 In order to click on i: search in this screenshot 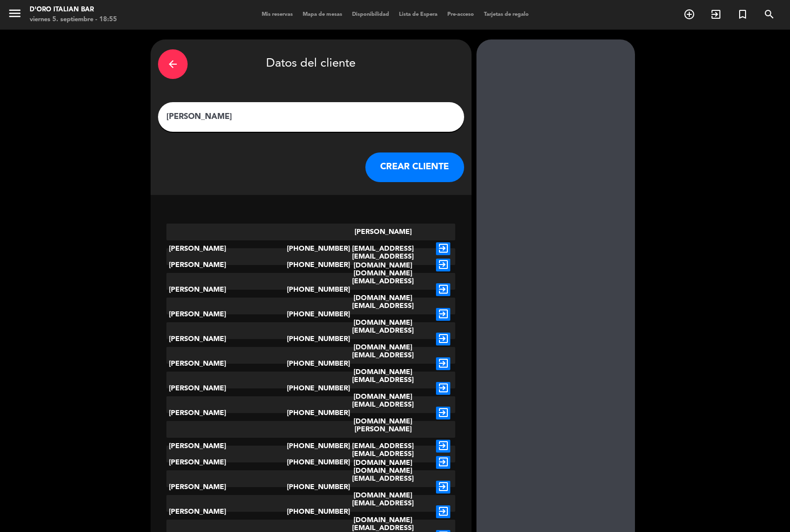, I will do `click(769, 14)`.